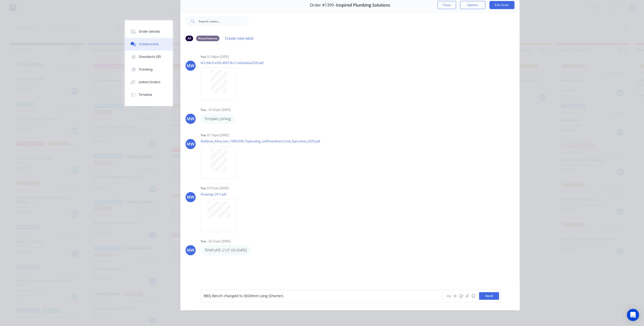 The image size is (644, 326). What do you see at coordinates (473, 5) in the screenshot?
I see `button: Options` at bounding box center [473, 5].